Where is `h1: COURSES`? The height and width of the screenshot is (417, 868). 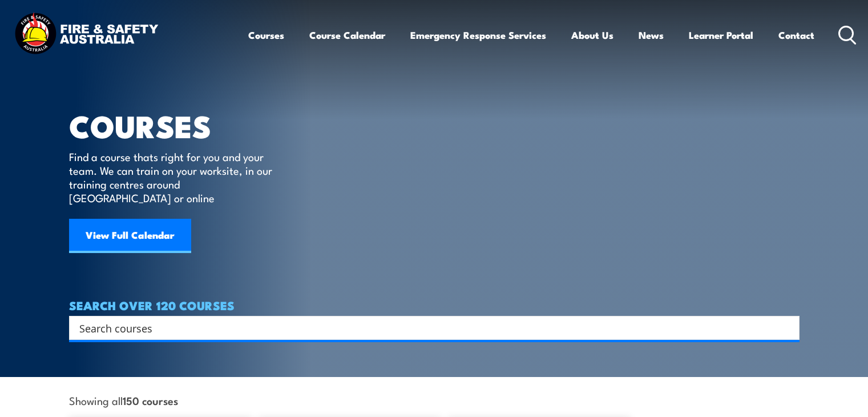
h1: COURSES is located at coordinates (179, 125).